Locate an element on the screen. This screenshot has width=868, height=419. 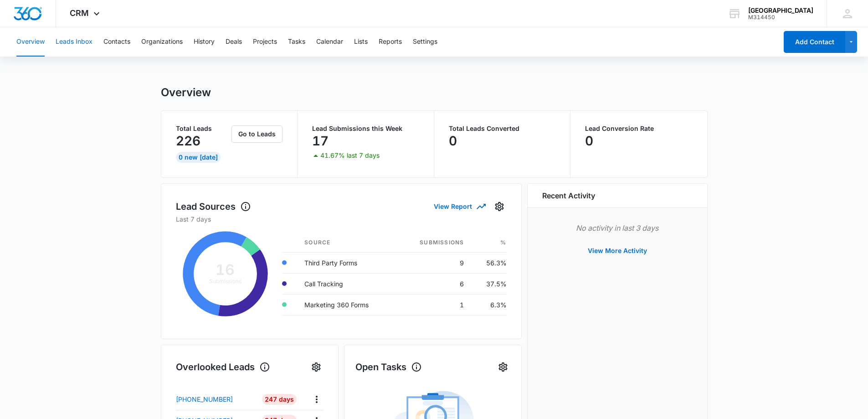
button: Overview is located at coordinates (30, 42).